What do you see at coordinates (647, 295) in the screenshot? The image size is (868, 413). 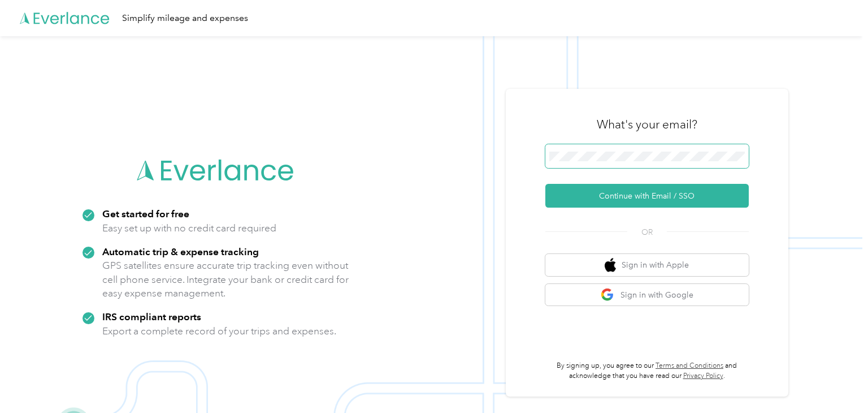 I see `button: google logoSign in with Google` at bounding box center [647, 295].